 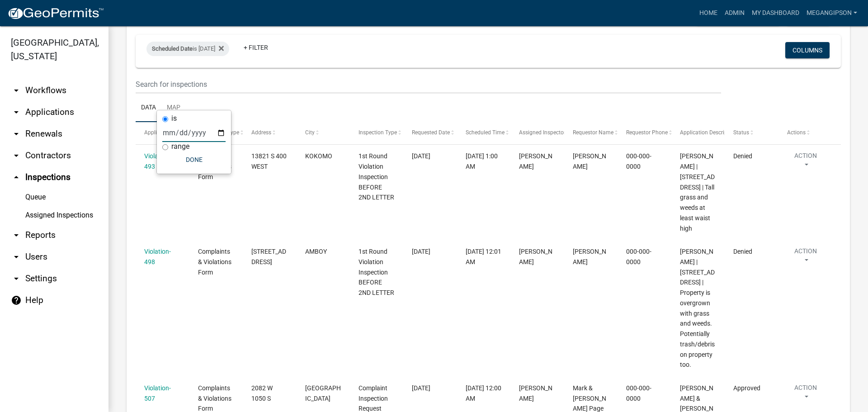 I want to click on span: AMBOY, so click(x=316, y=252).